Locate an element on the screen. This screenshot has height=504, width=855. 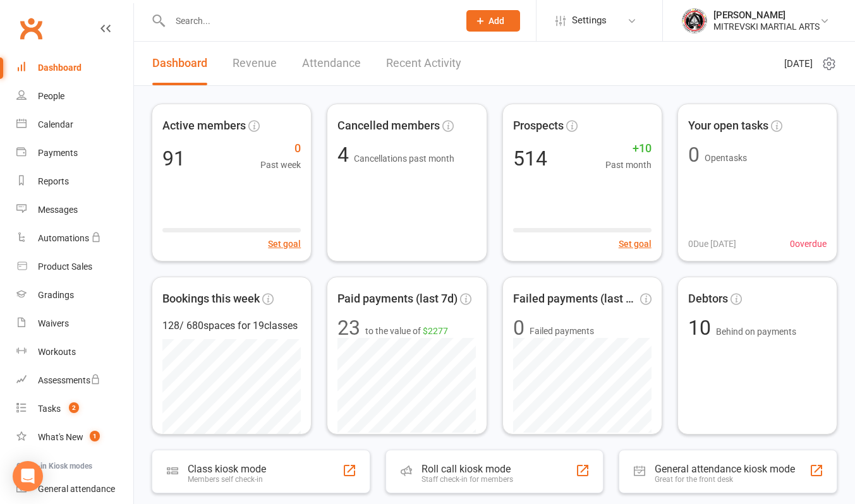
span: Your open tasks is located at coordinates (728, 126).